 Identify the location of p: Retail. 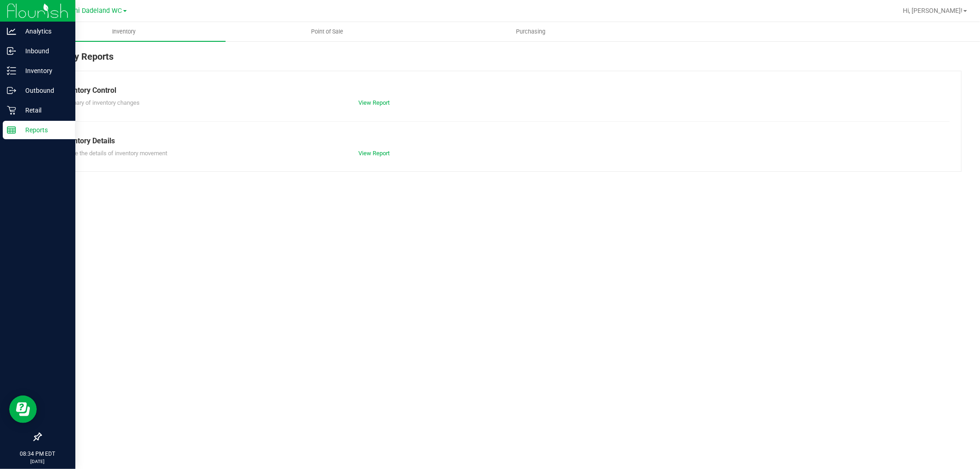
(43, 110).